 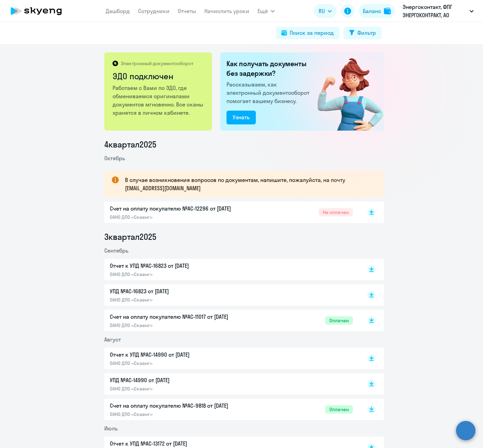 I want to click on li: 3 квартал 2025, so click(x=244, y=237).